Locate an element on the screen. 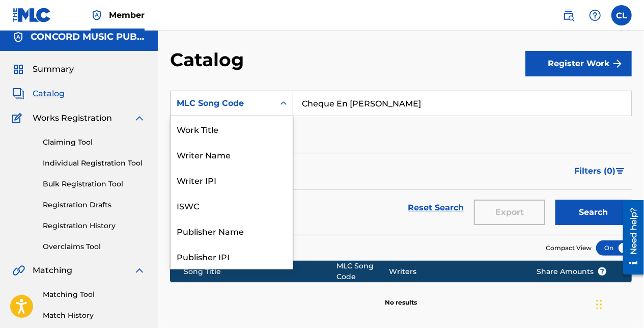 Image resolution: width=644 pixels, height=328 pixels. div: Writers is located at coordinates (455, 271).